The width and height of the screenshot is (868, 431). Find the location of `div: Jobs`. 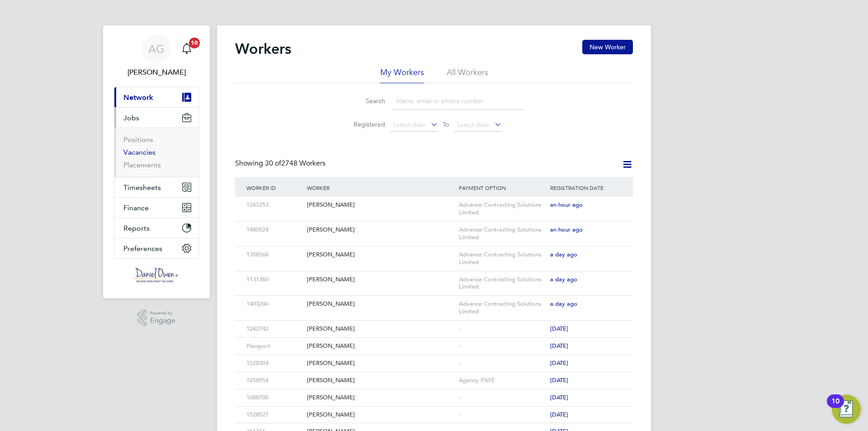

div: Jobs is located at coordinates (157, 152).